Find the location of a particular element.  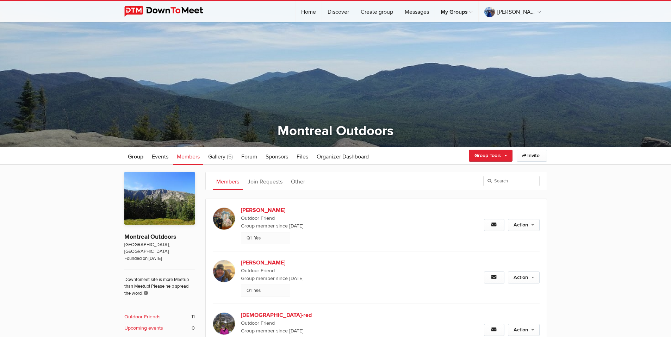

img: Emil Fattakhov is located at coordinates (224, 219).